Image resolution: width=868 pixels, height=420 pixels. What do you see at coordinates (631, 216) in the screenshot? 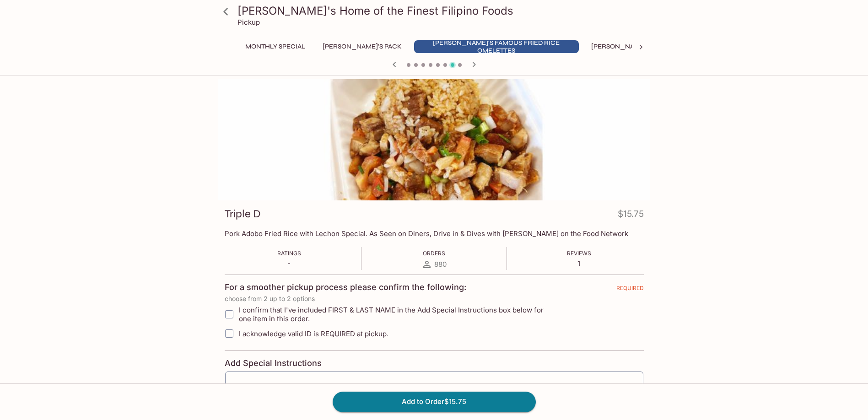
I see `h4: $15.75` at bounding box center [631, 216].